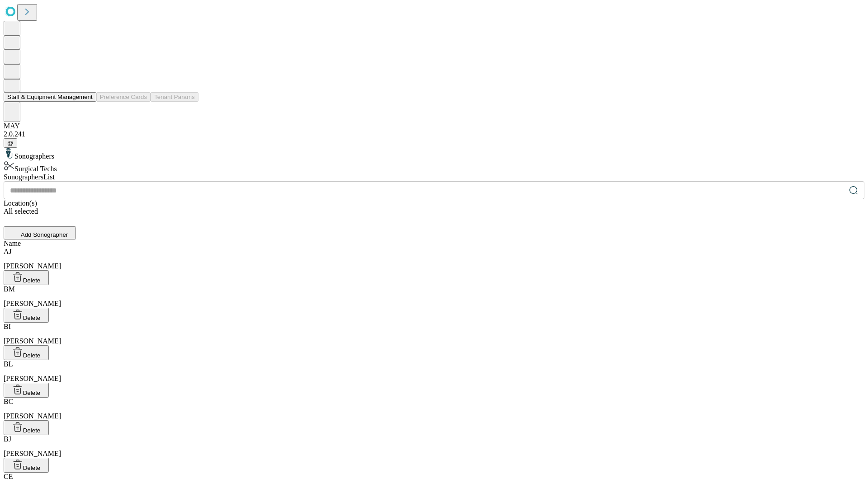  I want to click on button: Preference Cards, so click(123, 97).